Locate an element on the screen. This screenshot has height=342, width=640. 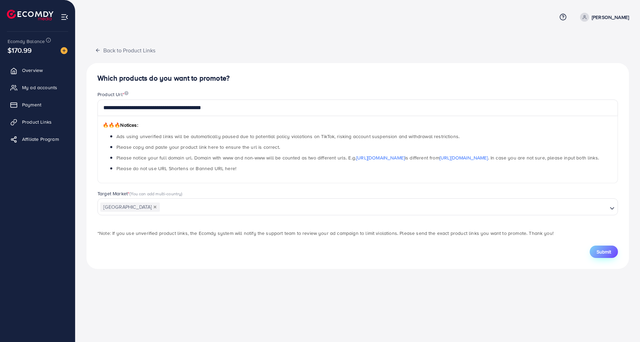
span: Please notice your full domain url. Domain with www and non-www will be counted as two different ... is located at coordinates (358, 158).